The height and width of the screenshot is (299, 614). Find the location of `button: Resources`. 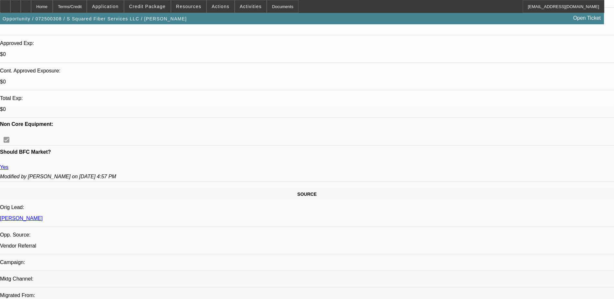

button: Resources is located at coordinates (189, 6).